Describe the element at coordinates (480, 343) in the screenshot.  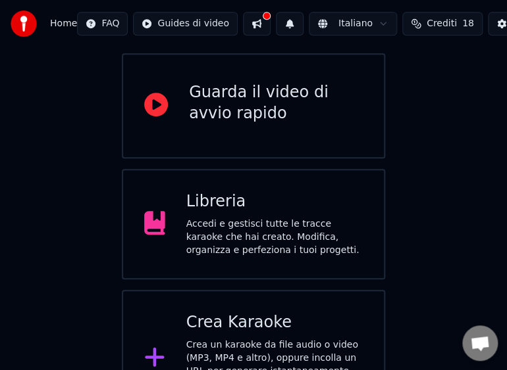
I see `div: Aprire la chat` at that location.